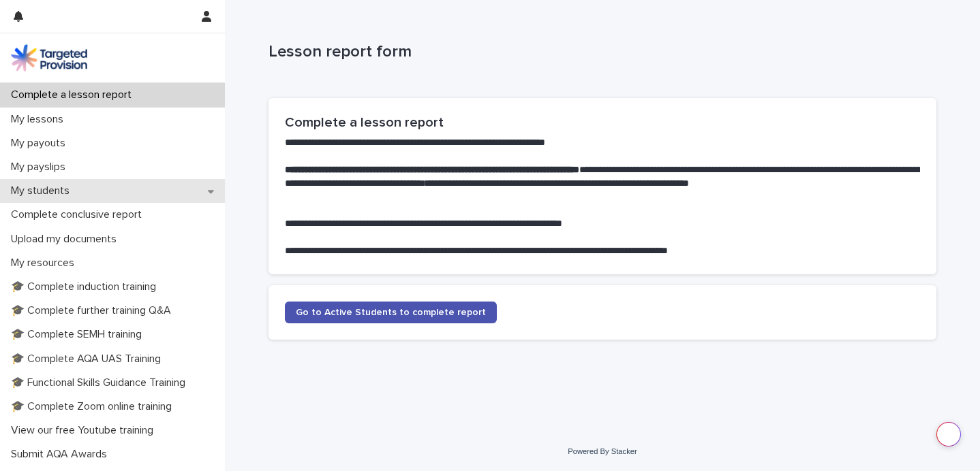  Describe the element at coordinates (94, 407) in the screenshot. I see `p: 🎓 Complete Zoom online training` at that location.